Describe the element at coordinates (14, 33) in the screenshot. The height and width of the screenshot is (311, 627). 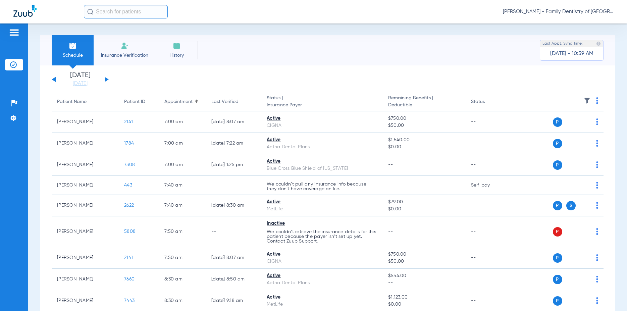
I see `img: hamburger-icon` at that location.